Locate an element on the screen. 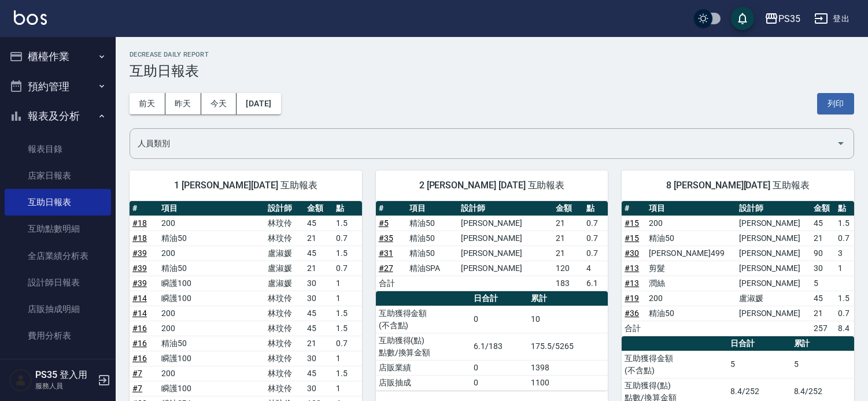 The height and width of the screenshot is (401, 868). button: save is located at coordinates (742, 18).